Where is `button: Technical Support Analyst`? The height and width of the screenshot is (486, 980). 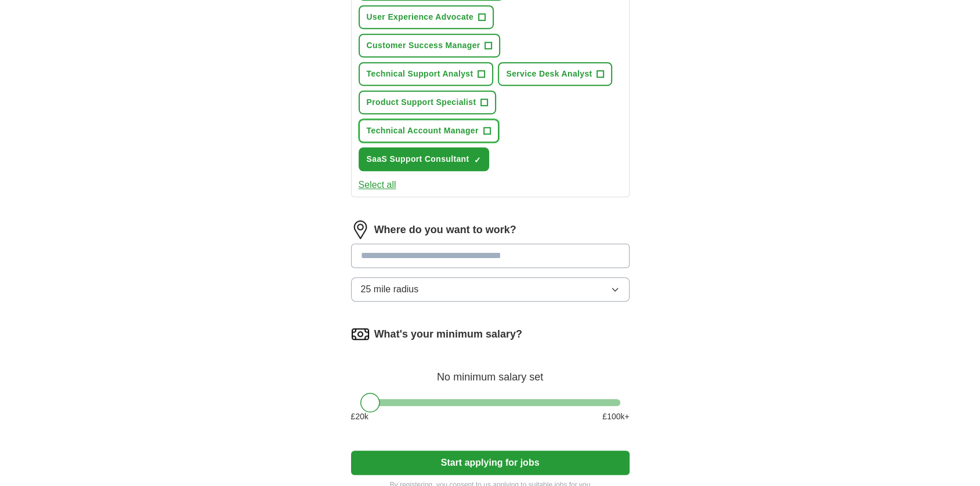 button: Technical Support Analyst is located at coordinates (426, 73).